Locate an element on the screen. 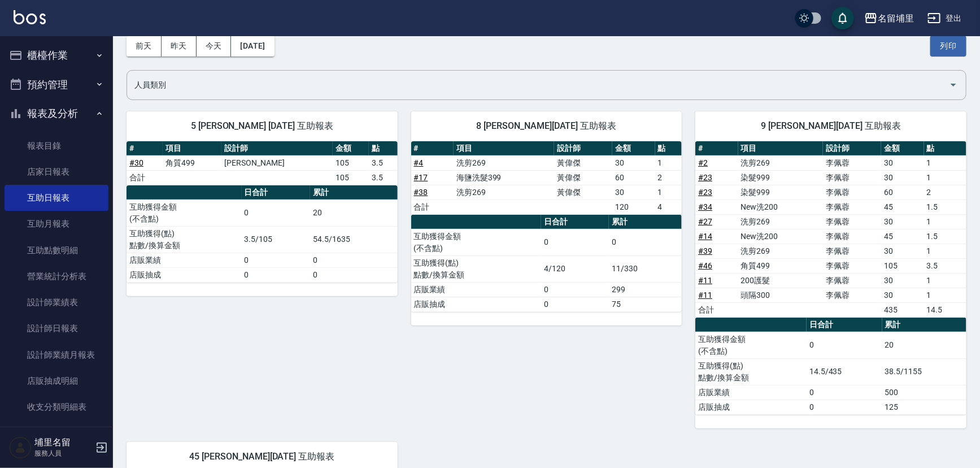 This screenshot has width=980, height=468. a: 報表目錄 is located at coordinates (56, 146).